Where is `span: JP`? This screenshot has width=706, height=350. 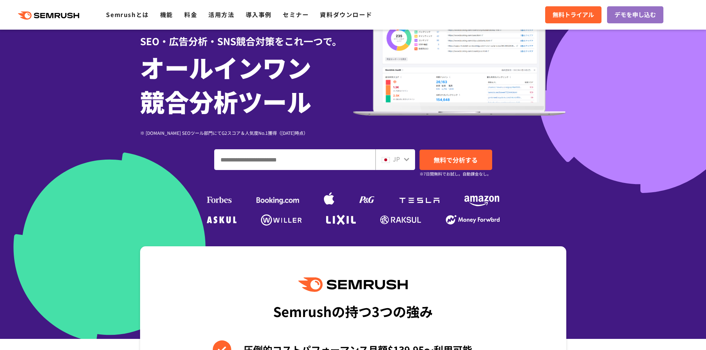 span: JP is located at coordinates (396, 159).